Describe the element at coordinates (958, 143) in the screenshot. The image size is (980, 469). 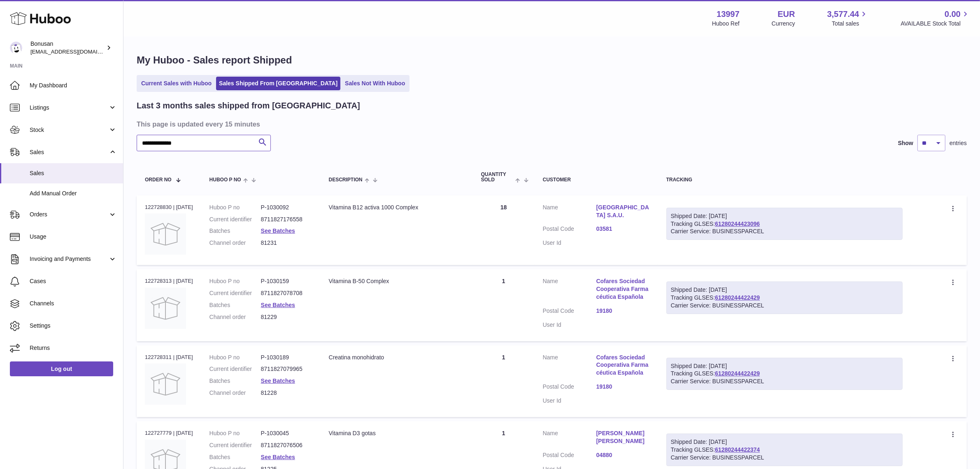
I see `span: entries` at that location.